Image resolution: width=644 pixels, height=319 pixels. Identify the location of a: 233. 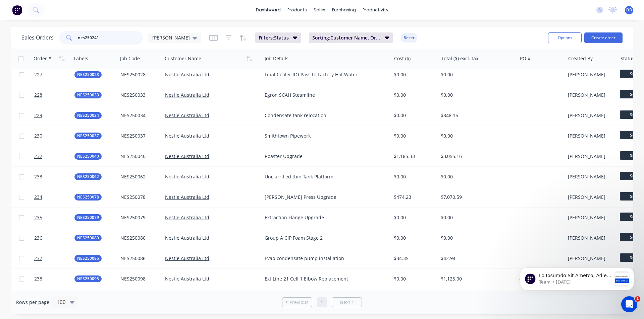
(54, 177).